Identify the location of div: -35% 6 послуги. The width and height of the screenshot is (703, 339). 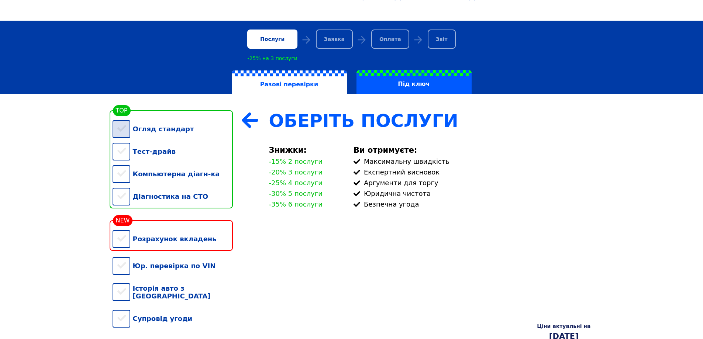
(296, 204).